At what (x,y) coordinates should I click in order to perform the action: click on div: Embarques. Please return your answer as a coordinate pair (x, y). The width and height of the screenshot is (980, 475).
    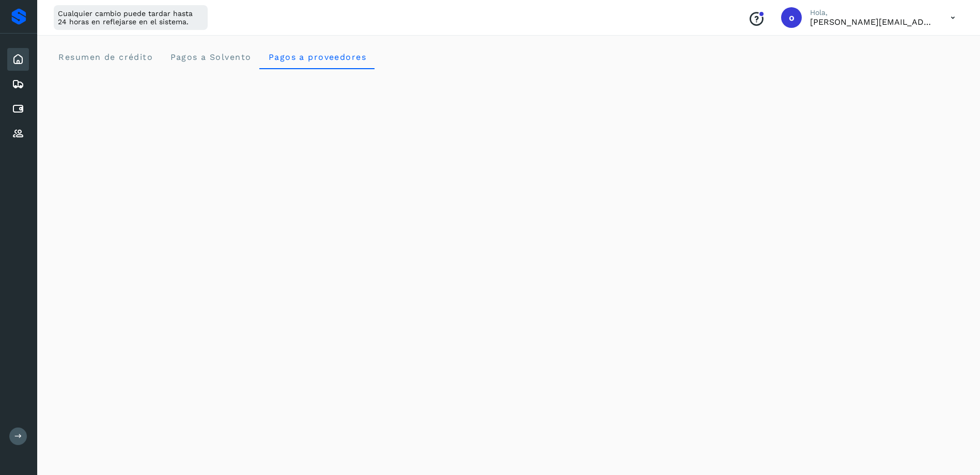
    Looking at the image, I should click on (18, 84).